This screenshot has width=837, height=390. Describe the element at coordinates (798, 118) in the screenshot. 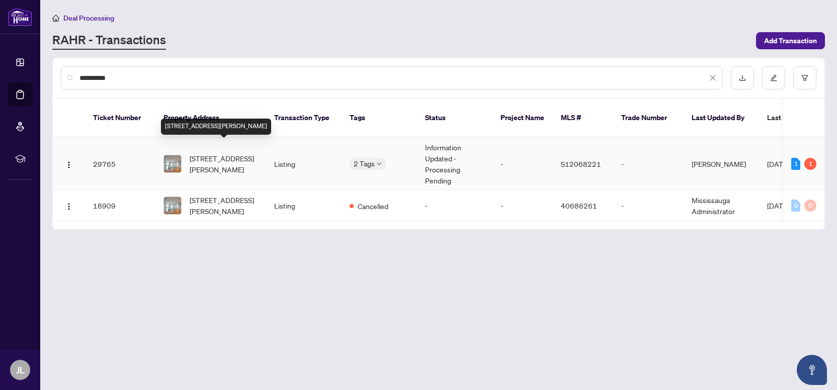

I see `span: Last Modified Date` at that location.